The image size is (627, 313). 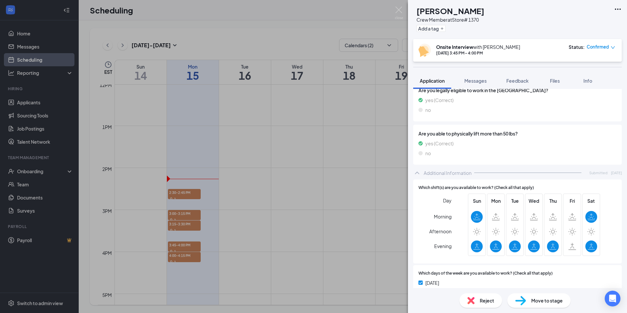 I want to click on span: Afternoon, so click(x=441, y=231).